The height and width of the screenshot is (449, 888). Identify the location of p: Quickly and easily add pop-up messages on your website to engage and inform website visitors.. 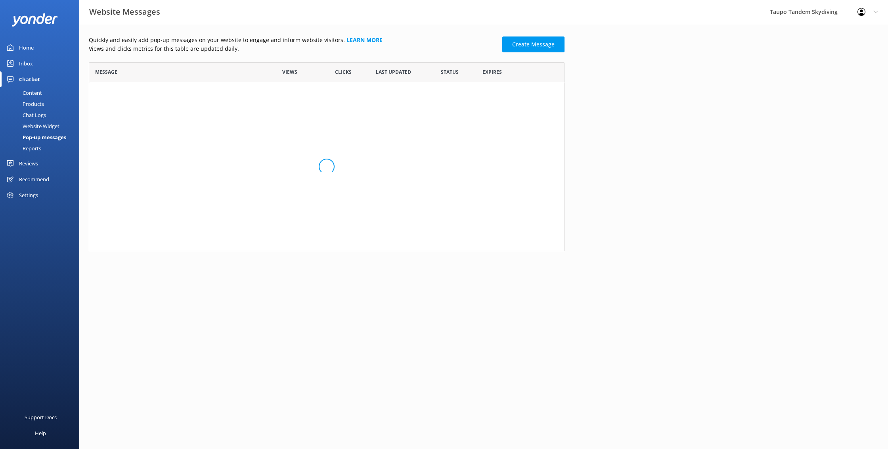
(293, 40).